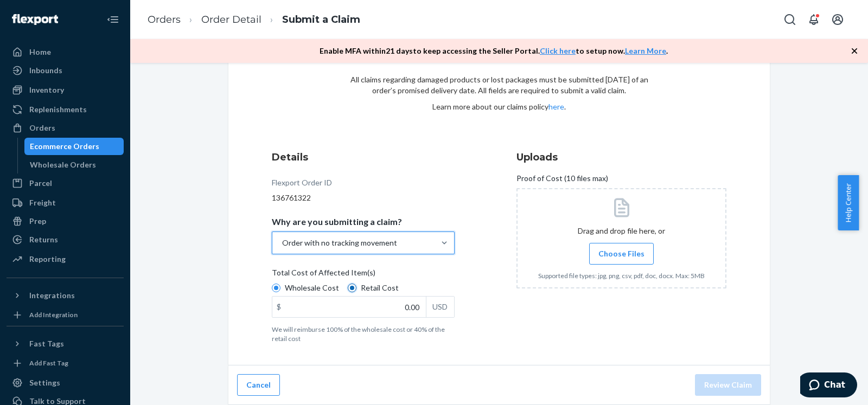 Image resolution: width=868 pixels, height=405 pixels. What do you see at coordinates (34, 12) in the screenshot?
I see `span: Chat` at bounding box center [34, 12].